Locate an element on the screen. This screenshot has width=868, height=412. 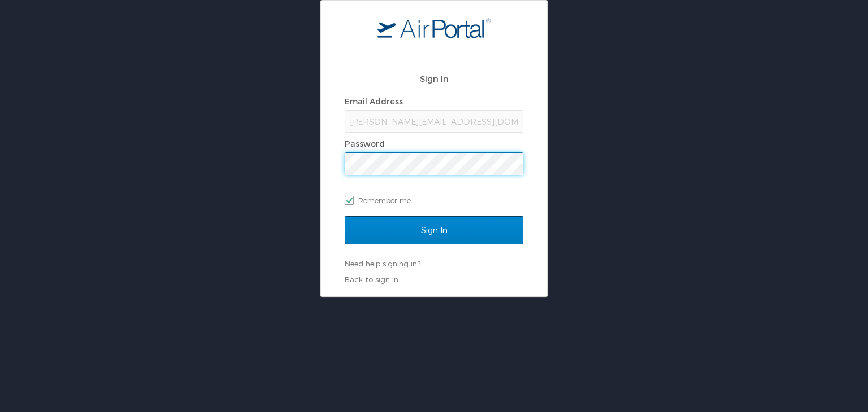
a: Back to sign in is located at coordinates (371, 279).